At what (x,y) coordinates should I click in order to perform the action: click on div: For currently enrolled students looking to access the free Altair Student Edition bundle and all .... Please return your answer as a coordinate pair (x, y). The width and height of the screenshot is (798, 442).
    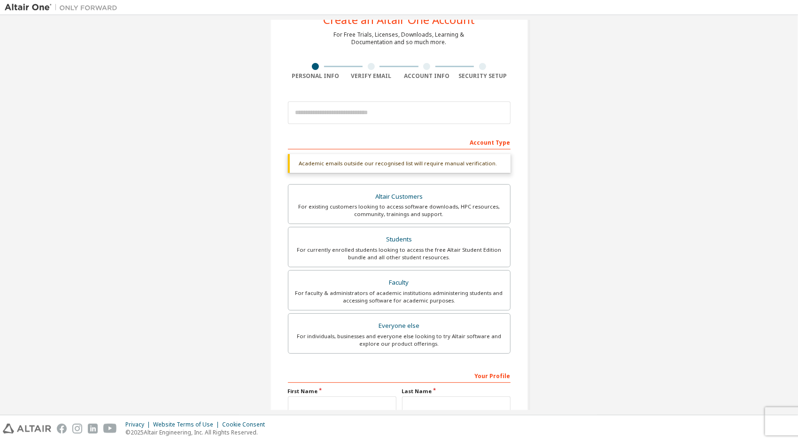
    Looking at the image, I should click on (399, 254).